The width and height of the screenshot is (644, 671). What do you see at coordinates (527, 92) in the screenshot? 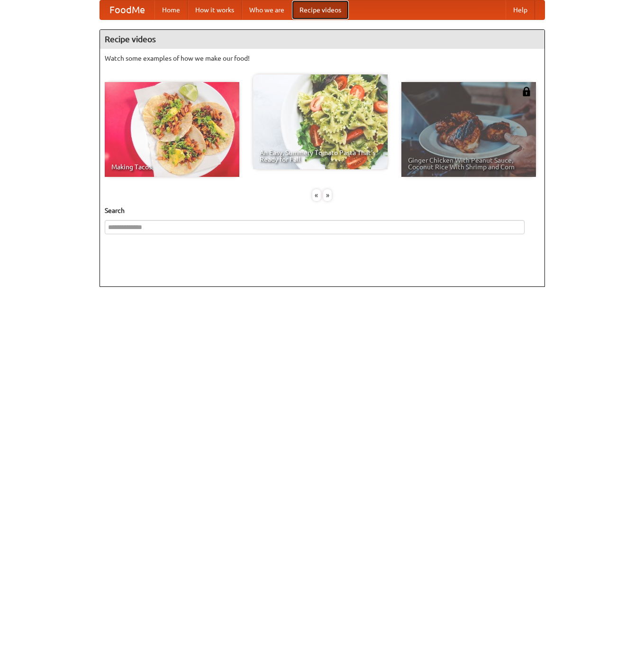
I see `img: 483408.png` at bounding box center [527, 92].